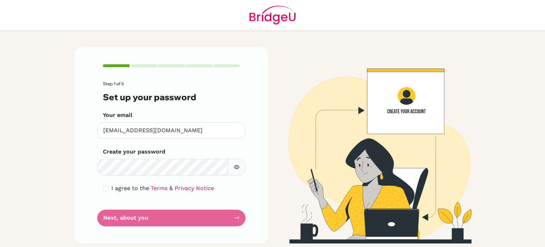  I want to click on a: Privacy Notice, so click(194, 188).